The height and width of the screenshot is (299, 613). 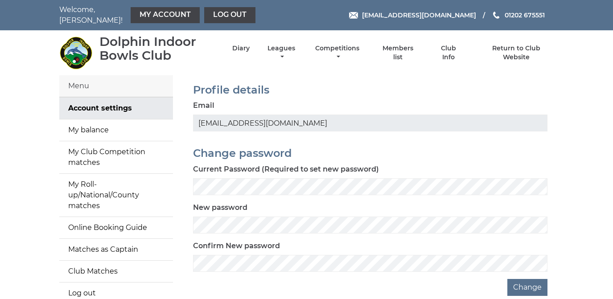 What do you see at coordinates (116, 271) in the screenshot?
I see `a: Club Matches` at bounding box center [116, 271].